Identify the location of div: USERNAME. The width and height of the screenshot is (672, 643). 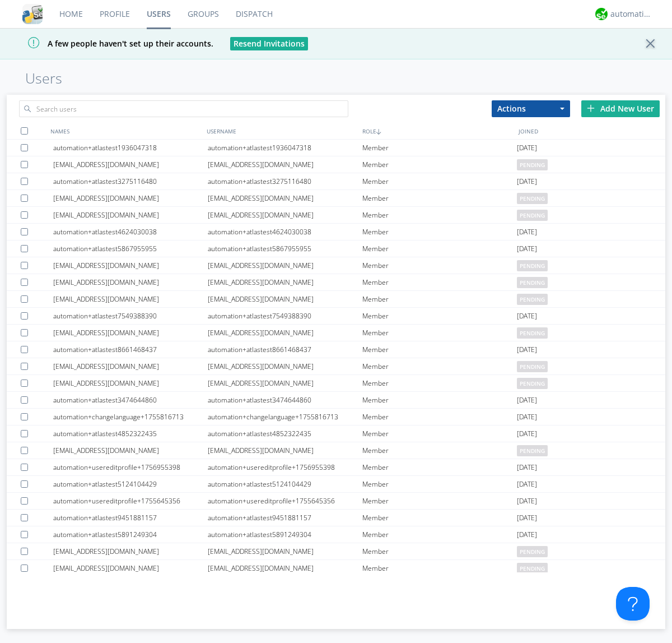
(282, 130).